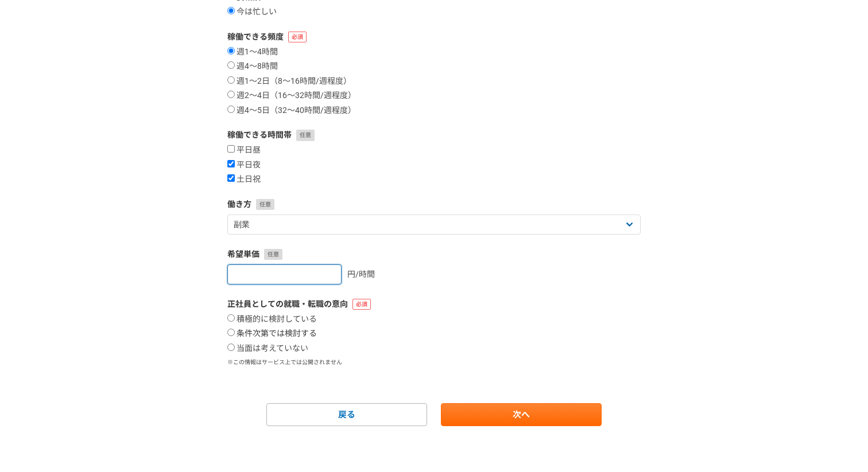  What do you see at coordinates (231, 318) in the screenshot?
I see `input: 積極的に検討している` at bounding box center [231, 318].